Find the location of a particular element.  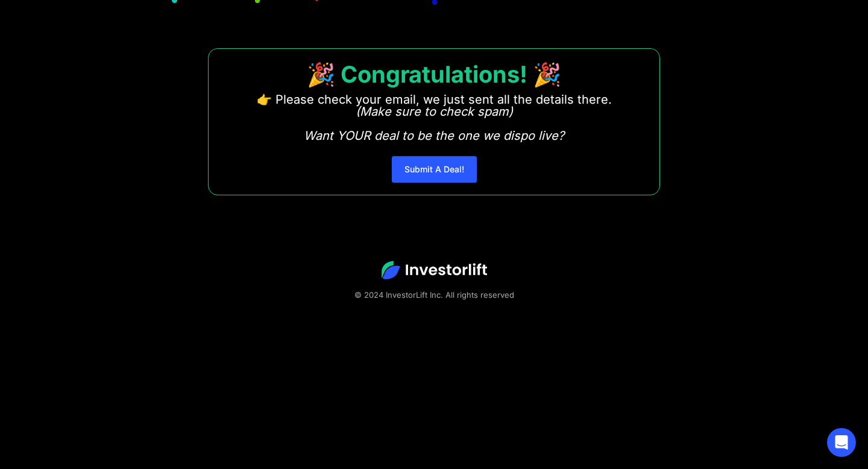

div: Open Intercom Messenger is located at coordinates (841, 442).